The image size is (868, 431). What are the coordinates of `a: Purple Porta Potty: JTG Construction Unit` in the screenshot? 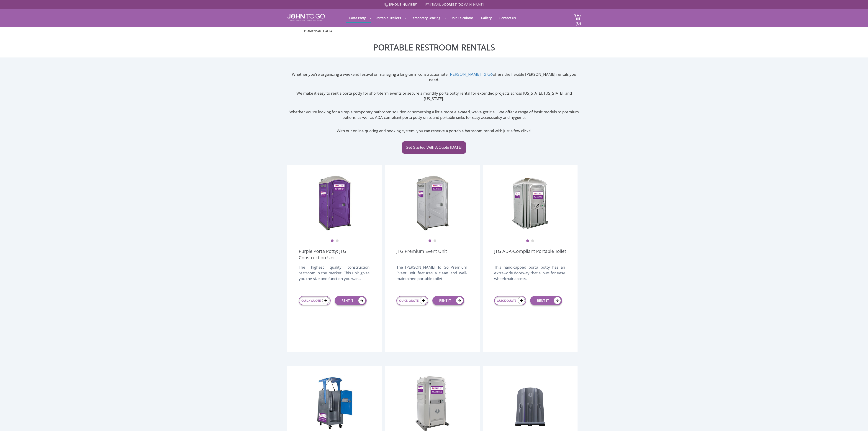 It's located at (335, 255).